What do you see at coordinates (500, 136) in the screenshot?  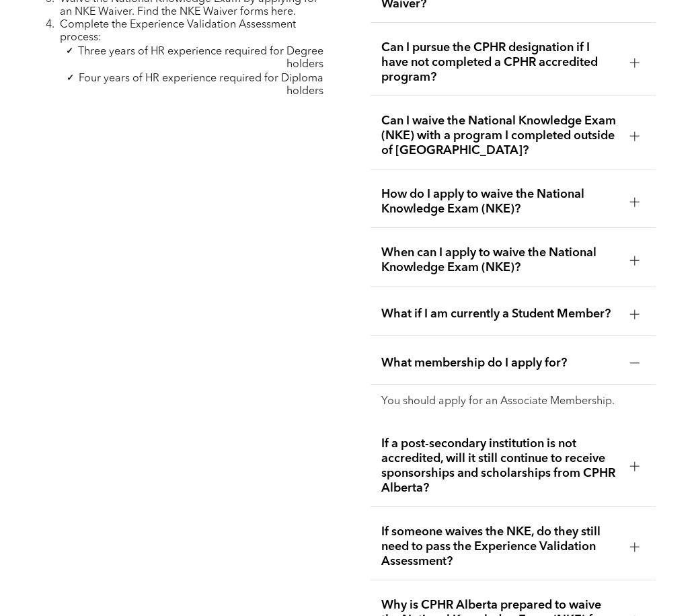 I see `span: Can I waive the National Knowledge Exam (NKE) with a program I completed outside of [GEOGRAPHIC_D...` at bounding box center [500, 136].